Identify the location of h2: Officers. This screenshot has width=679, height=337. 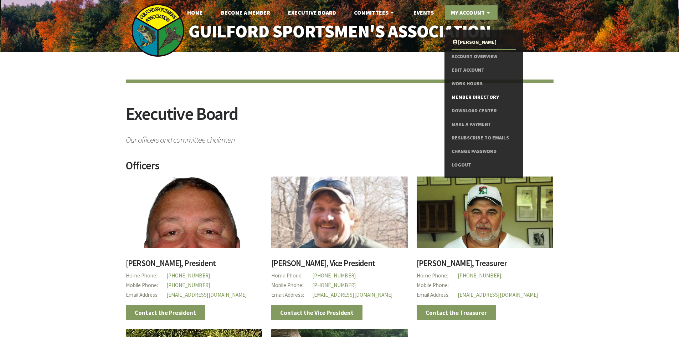
(340, 168).